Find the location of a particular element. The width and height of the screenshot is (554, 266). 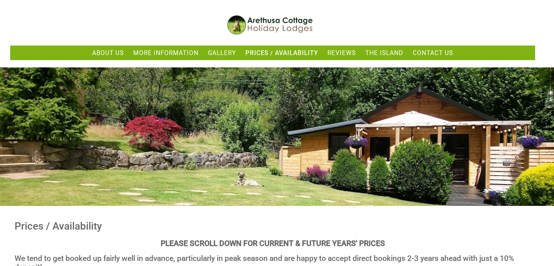

a: Reviews is located at coordinates (342, 53).